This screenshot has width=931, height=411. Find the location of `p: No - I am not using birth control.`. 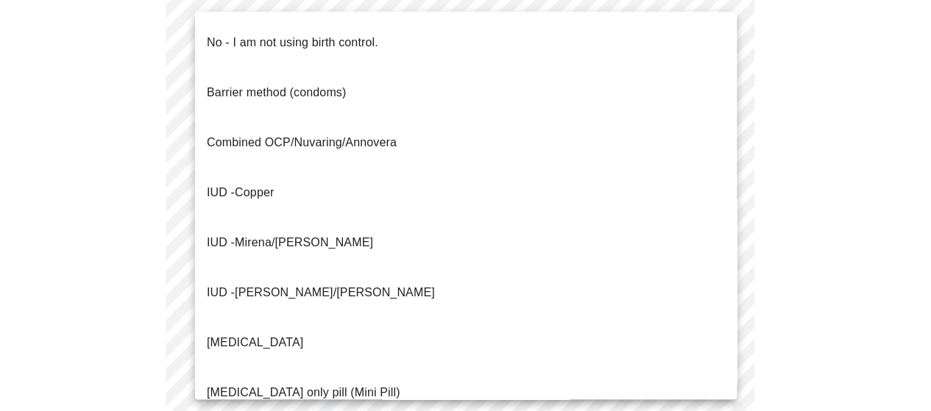

p: No - I am not using birth control. is located at coordinates (292, 43).